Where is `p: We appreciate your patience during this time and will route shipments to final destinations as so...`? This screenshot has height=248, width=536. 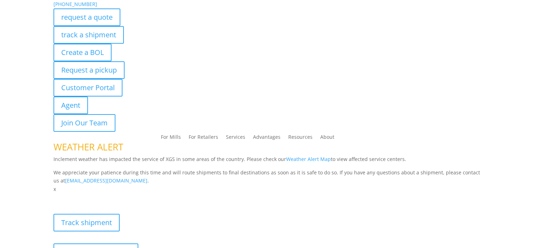
p: We appreciate your patience during this time and will route shipments to final destinations as so... is located at coordinates (268, 177).